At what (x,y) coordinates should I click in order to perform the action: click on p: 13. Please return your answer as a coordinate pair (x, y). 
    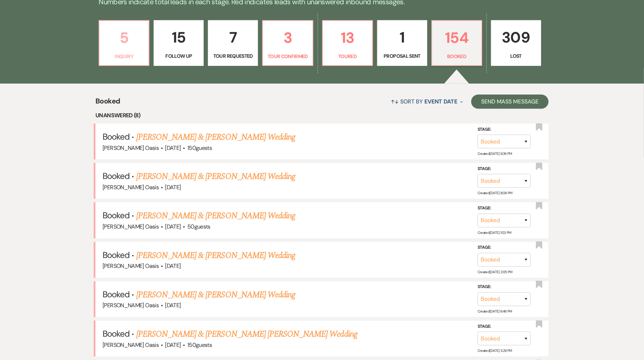
    Looking at the image, I should click on (347, 37).